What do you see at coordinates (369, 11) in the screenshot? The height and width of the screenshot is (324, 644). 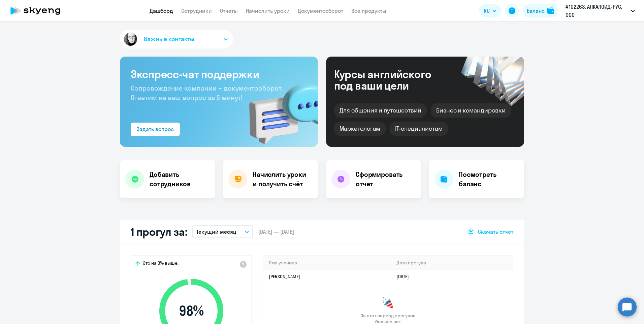 I see `a: Все продукты` at bounding box center [369, 11].